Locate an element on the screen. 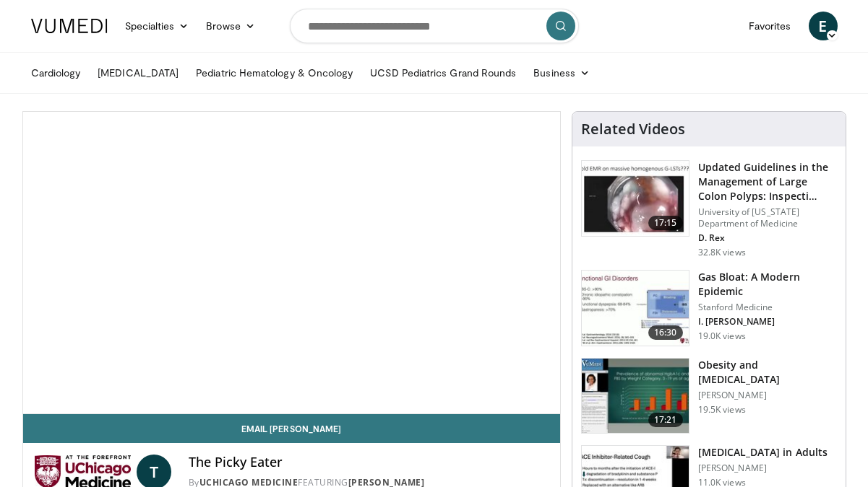  h3: Gas Bloat: A Modern Epidemic is located at coordinates (768, 285).